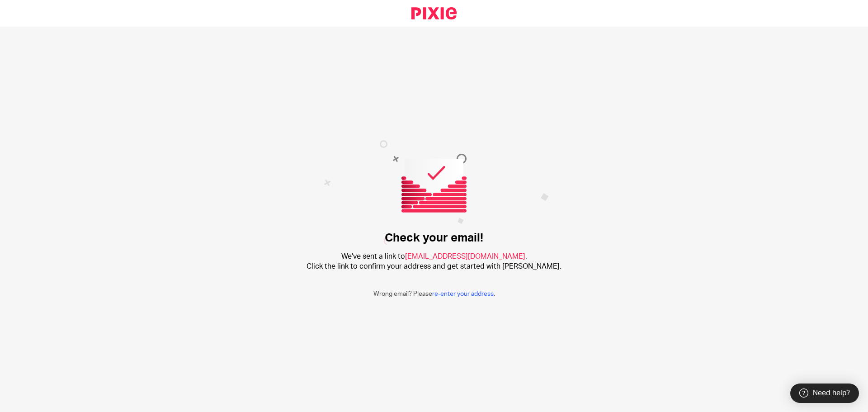 The height and width of the screenshot is (412, 868). What do you see at coordinates (824, 392) in the screenshot?
I see `div: Need help?` at bounding box center [824, 392].